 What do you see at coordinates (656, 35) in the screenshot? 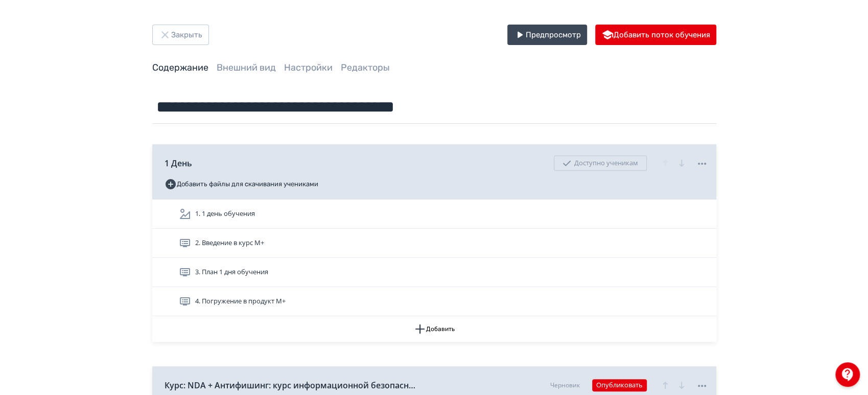
I see `button: Добавить поток обучения` at bounding box center [656, 35].